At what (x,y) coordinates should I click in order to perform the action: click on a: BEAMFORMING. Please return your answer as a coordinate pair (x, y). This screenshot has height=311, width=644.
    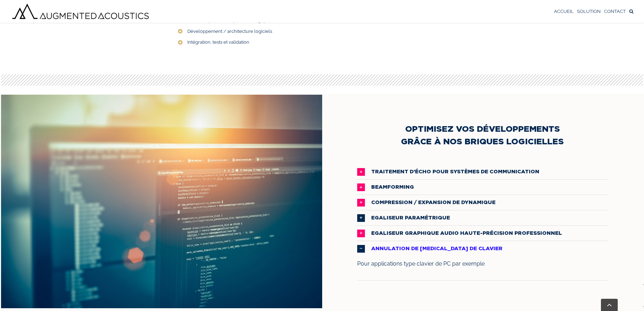
    Looking at the image, I should click on (483, 187).